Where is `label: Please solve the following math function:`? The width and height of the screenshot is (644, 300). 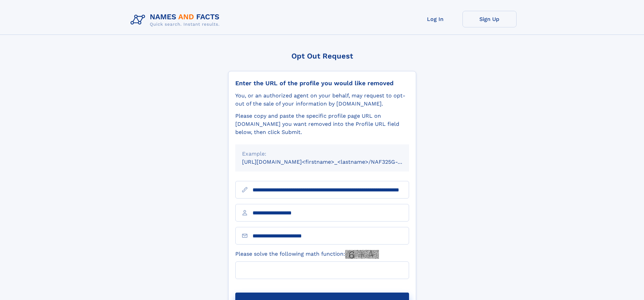
label: Please solve the following math function: is located at coordinates (307, 255).